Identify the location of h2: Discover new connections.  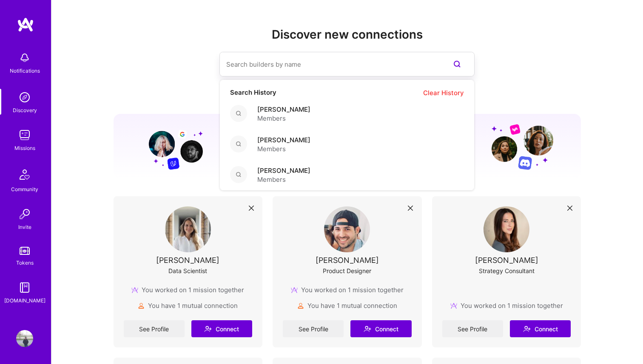
(347, 35).